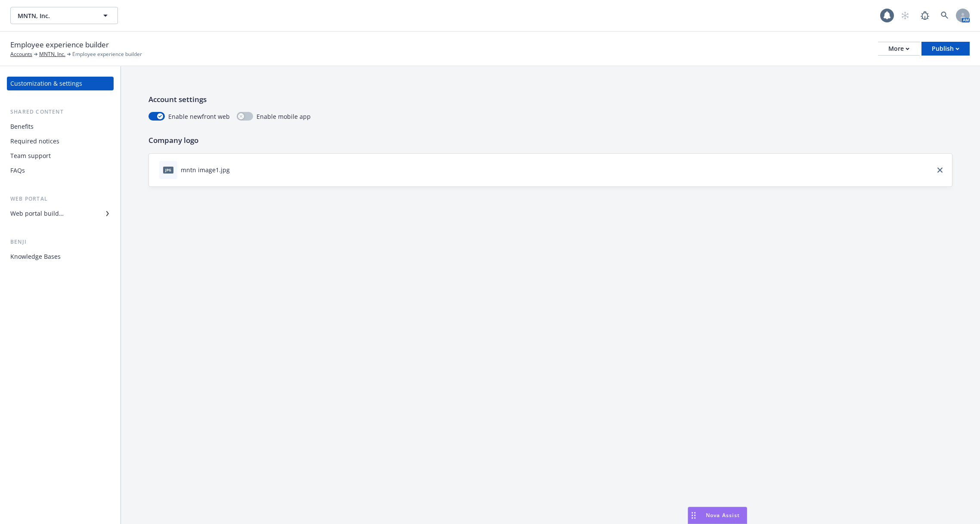  I want to click on a: Search, so click(945, 16).